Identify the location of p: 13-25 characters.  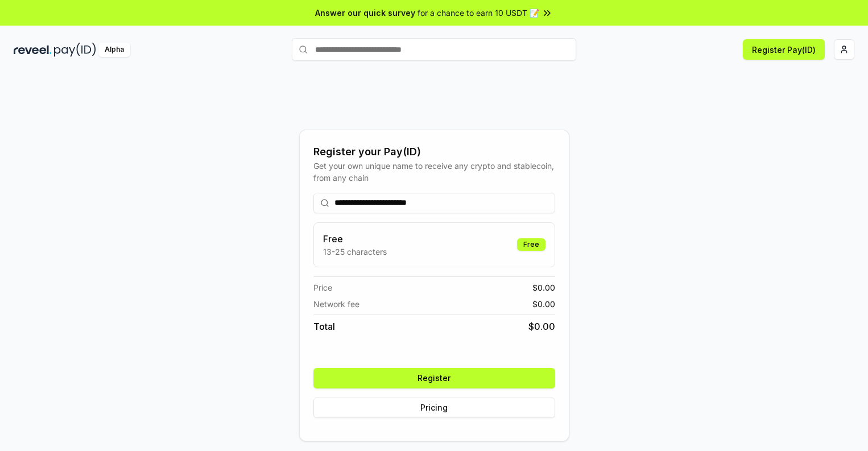
(355, 252).